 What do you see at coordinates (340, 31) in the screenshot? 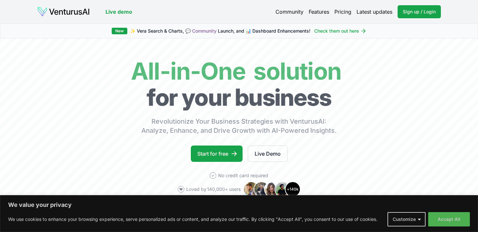
I see `a: Check them out here` at bounding box center [340, 31].